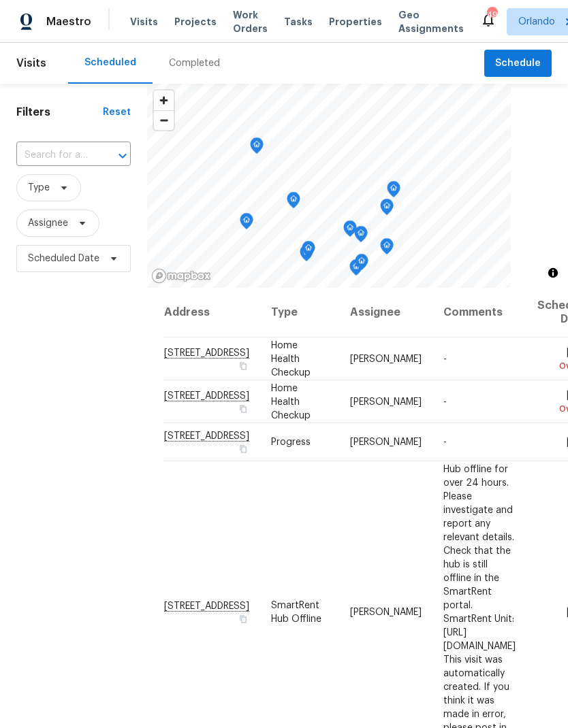 The width and height of the screenshot is (568, 728). I want to click on th: Type, so click(299, 312).